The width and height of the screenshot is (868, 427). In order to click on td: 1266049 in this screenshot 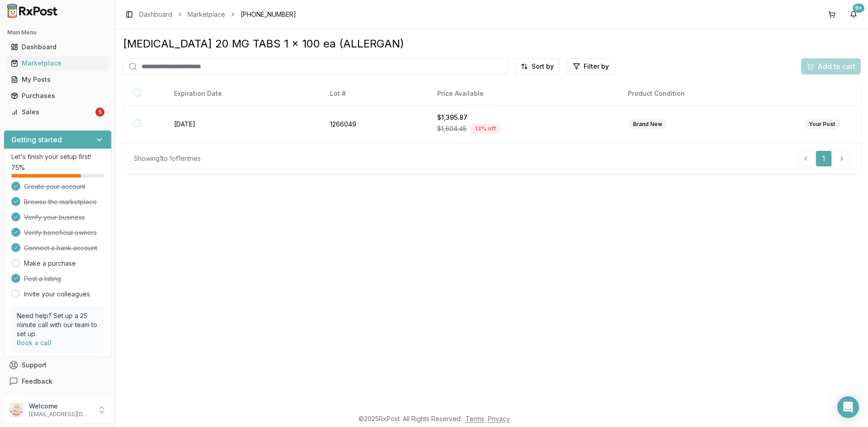, I will do `click(373, 124)`.